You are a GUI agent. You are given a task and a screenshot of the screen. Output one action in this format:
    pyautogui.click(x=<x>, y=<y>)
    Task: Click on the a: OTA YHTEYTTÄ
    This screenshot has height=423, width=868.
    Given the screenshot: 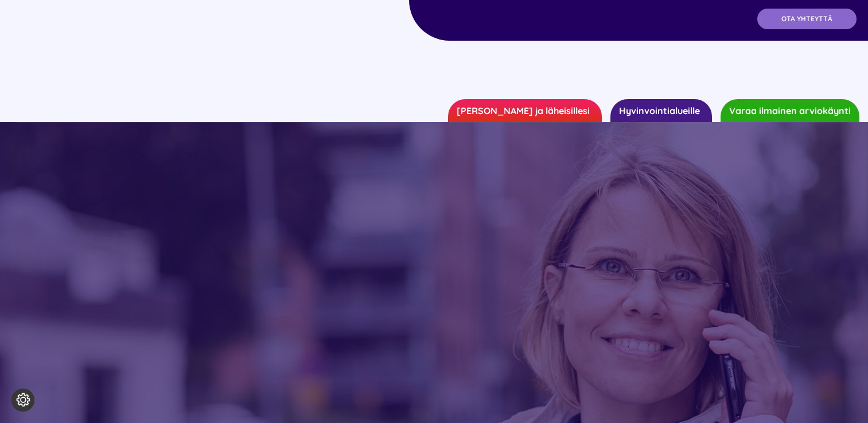 What is the action you would take?
    pyautogui.click(x=807, y=19)
    